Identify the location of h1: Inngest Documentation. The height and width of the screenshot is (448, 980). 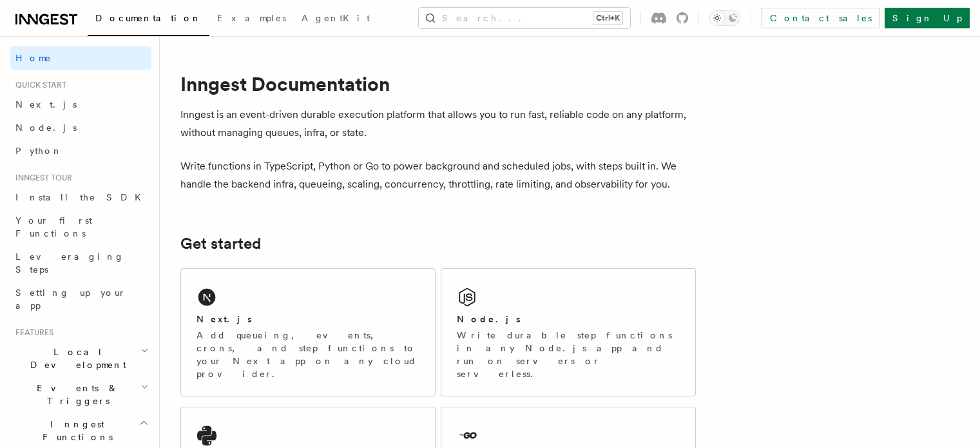
(438, 84).